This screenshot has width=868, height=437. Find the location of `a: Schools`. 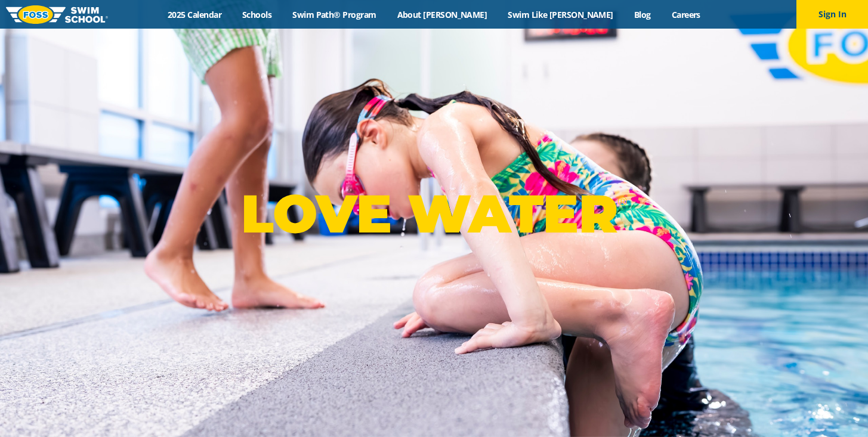

a: Schools is located at coordinates (257, 14).